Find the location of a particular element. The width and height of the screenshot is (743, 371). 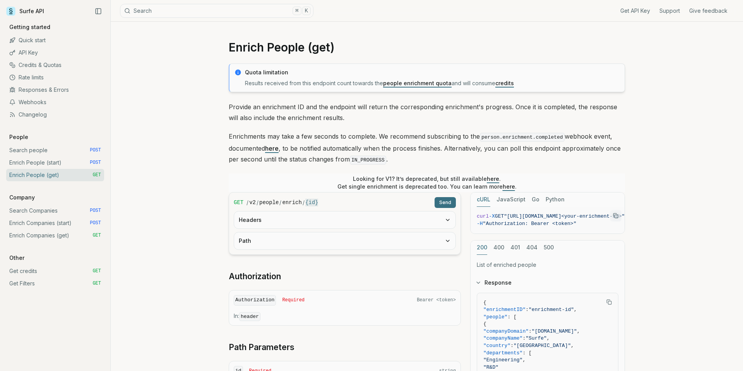

a: API Key is located at coordinates (55, 53).